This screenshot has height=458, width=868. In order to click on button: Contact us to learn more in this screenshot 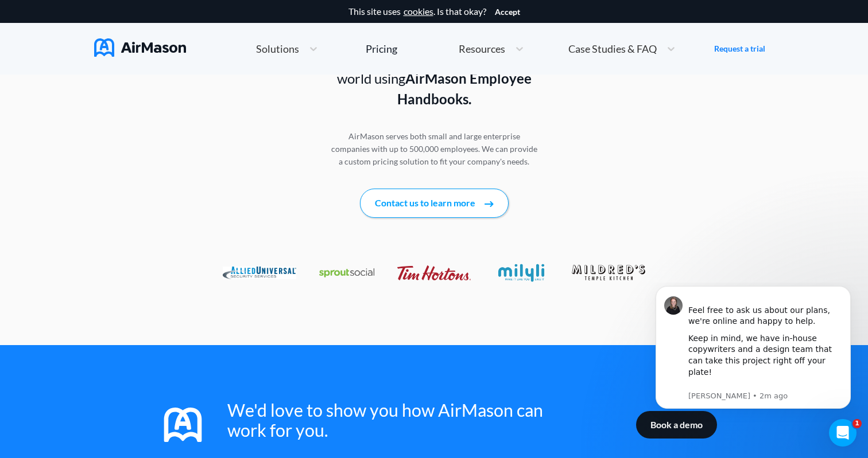, I will do `click(434, 203)`.